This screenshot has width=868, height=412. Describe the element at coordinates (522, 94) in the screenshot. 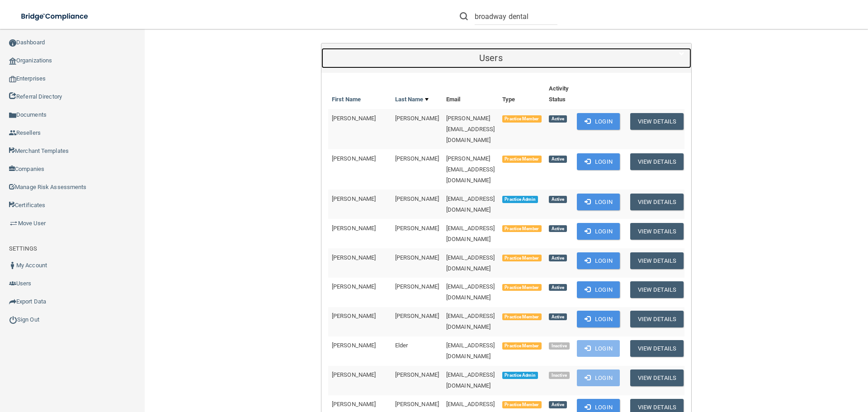

I see `th: Type` at that location.